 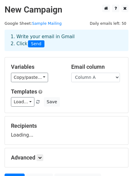 What do you see at coordinates (52, 102) in the screenshot?
I see `button: Save` at bounding box center [52, 102].